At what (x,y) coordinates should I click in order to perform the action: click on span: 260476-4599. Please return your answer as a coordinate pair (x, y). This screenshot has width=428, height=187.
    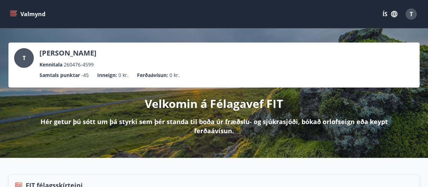
    Looking at the image, I should click on (79, 65).